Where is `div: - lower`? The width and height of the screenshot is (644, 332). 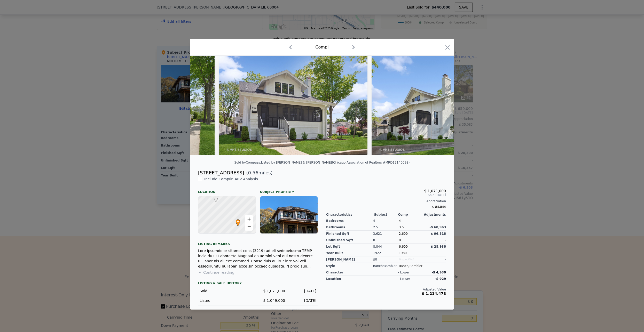
div: - lower is located at coordinates (404, 273).